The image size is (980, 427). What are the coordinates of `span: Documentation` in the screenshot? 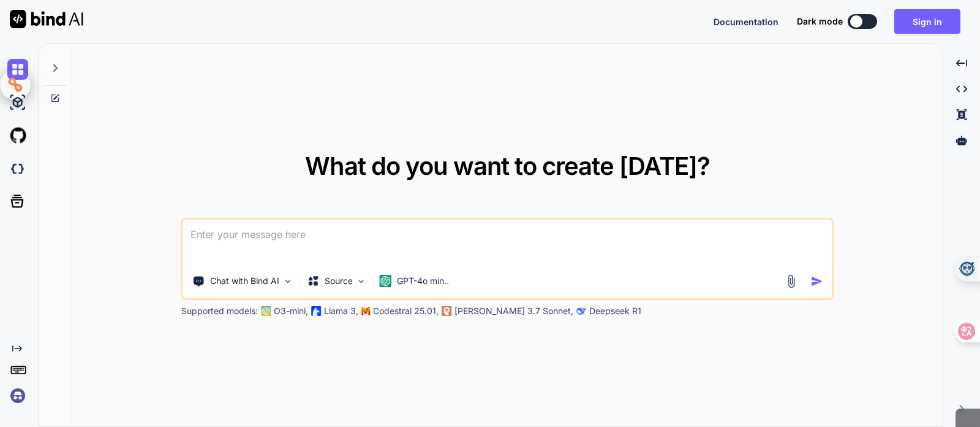 It's located at (746, 21).